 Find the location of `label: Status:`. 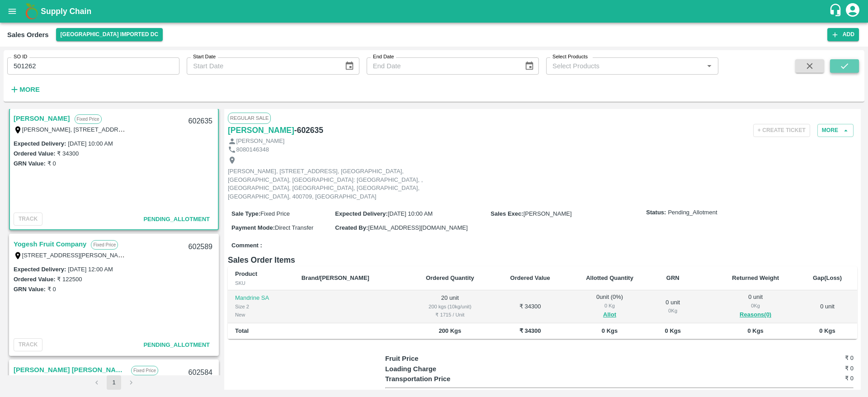

label: Status: is located at coordinates (656, 213).